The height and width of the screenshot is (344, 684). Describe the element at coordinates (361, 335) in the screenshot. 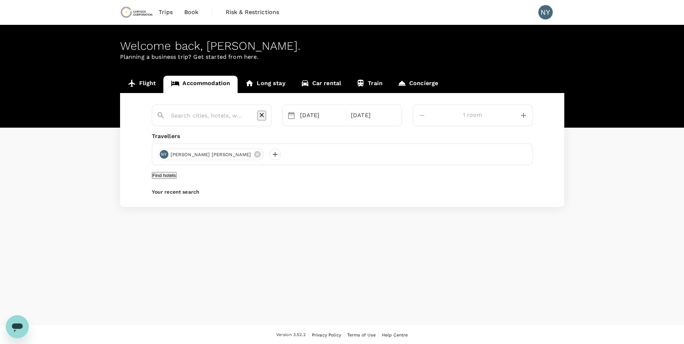

I see `a: Terms of Use` at that location.